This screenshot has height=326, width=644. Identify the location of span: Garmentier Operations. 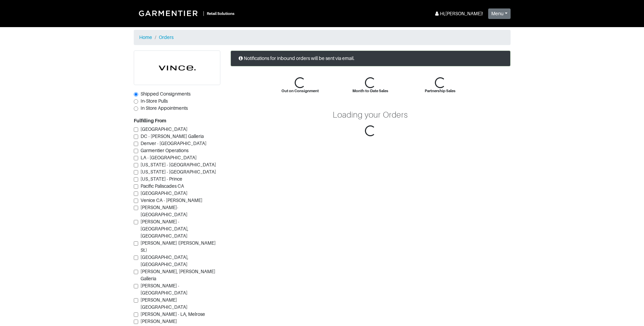
(164, 151).